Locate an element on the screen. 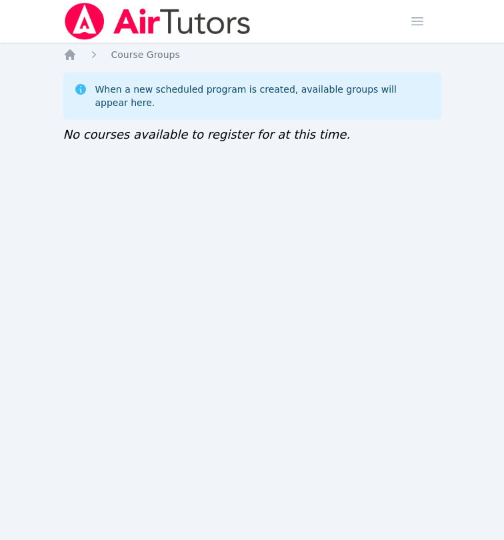 This screenshot has height=540, width=504. span: No courses available to register for at this time. is located at coordinates (207, 134).